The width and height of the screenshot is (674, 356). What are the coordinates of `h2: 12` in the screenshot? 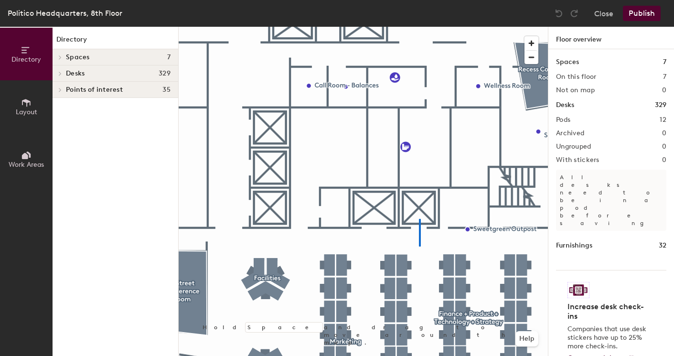 It's located at (663, 120).